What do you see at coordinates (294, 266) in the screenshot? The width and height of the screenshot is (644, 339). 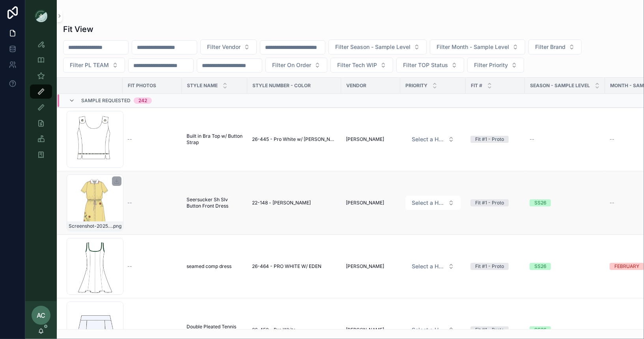 I see `a: 26-464 - PRO WHITE W/ EDEN` at bounding box center [294, 266].